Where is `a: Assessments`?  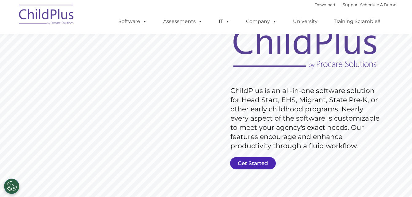
a: Assessments is located at coordinates (183, 21).